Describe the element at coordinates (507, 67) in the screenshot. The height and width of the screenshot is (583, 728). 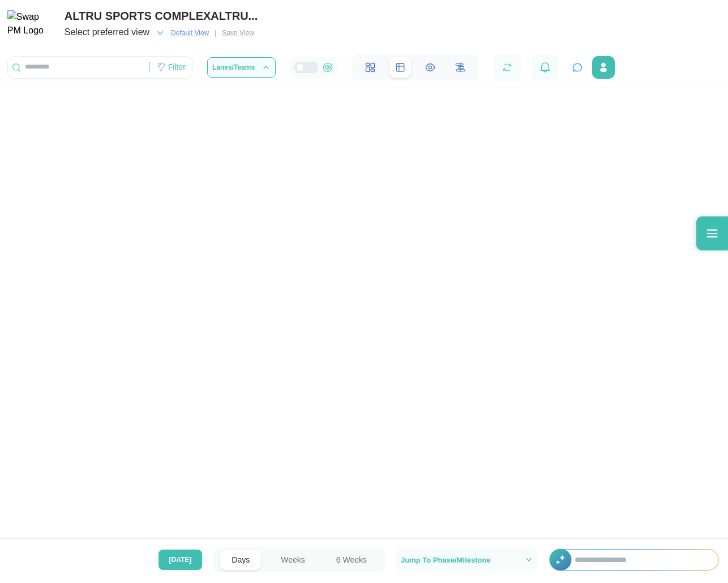
I see `button: Refresh Grid` at that location.